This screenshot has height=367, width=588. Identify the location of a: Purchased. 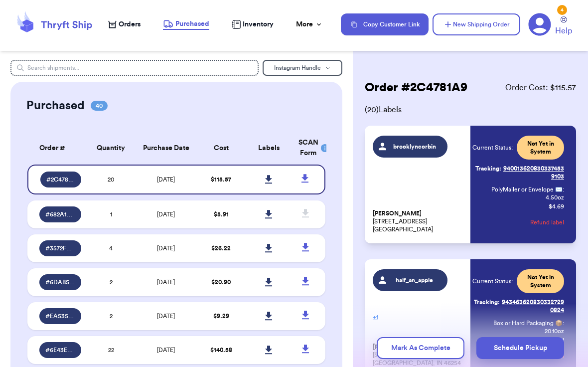
(185, 25).